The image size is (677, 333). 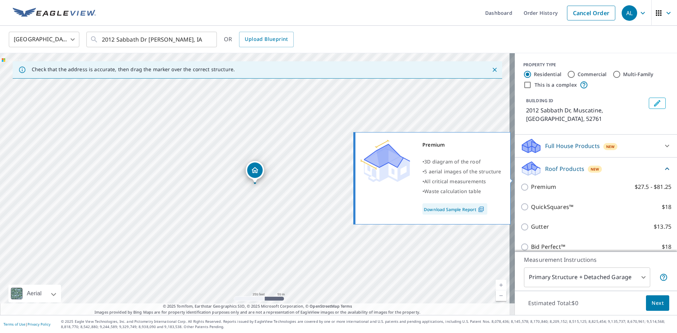 I want to click on button: Next, so click(x=657, y=303).